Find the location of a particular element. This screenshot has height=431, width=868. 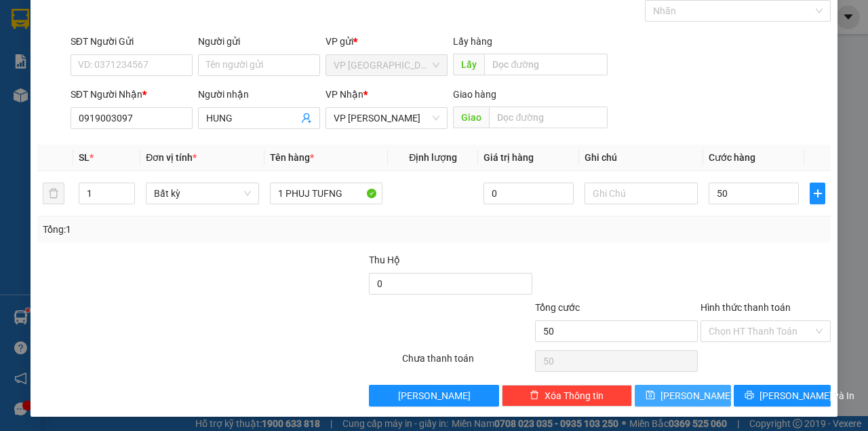

span: SL is located at coordinates (84, 157).